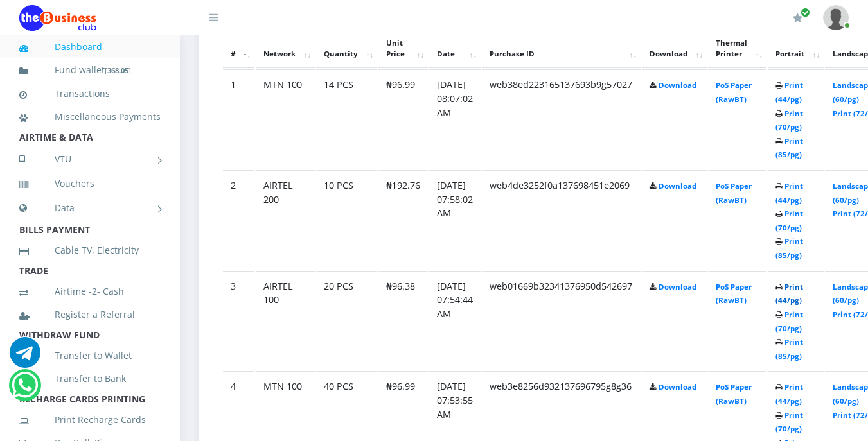 This screenshot has height=441, width=868. I want to click on a: Transfer to Bank, so click(90, 379).